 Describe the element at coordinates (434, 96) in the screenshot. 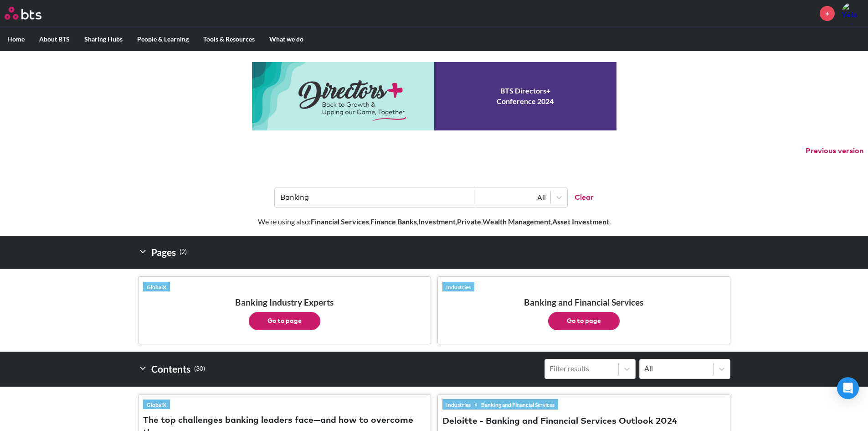

I see `a: Conference 2024` at that location.